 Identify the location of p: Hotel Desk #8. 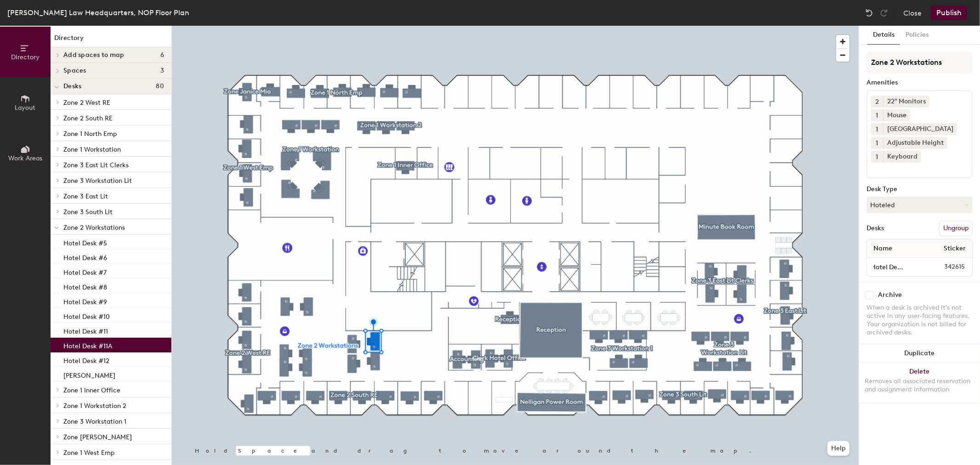
(85, 286).